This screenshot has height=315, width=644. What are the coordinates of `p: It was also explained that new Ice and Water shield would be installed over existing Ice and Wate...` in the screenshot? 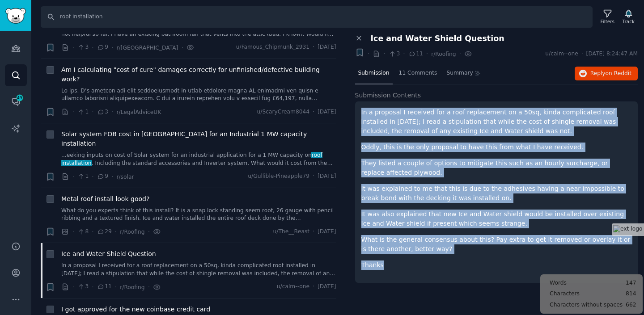 It's located at (496, 219).